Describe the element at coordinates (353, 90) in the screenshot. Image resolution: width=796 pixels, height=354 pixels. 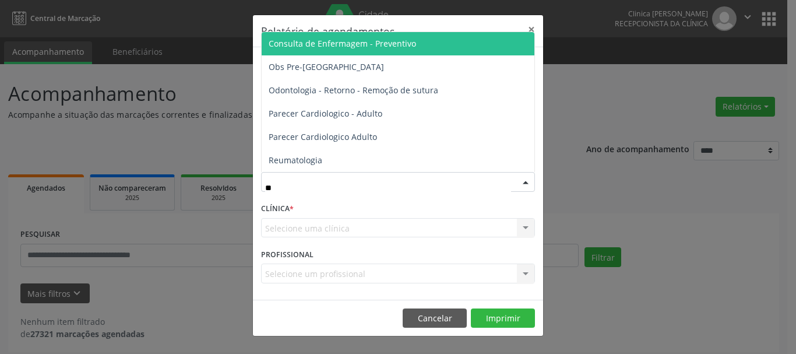
I see `span: Odontologia - Retorno - Remoção de sutura` at that location.